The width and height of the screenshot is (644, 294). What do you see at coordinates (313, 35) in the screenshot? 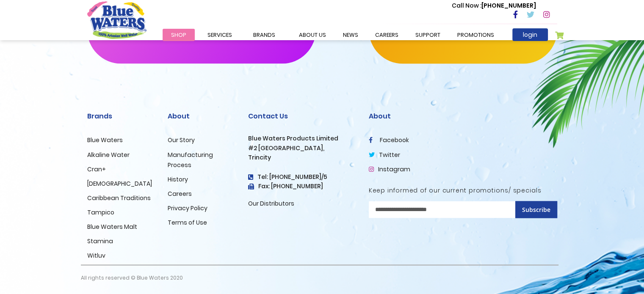
I see `a: about us` at bounding box center [313, 35].